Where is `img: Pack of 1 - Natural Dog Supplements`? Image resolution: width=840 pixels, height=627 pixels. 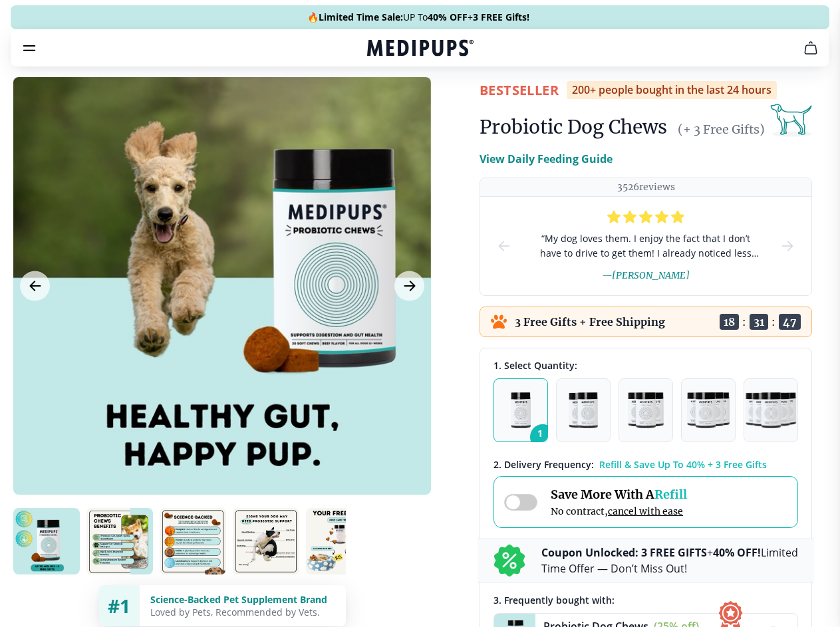
img: Pack of 1 - Natural Dog Supplements is located at coordinates (521, 410).